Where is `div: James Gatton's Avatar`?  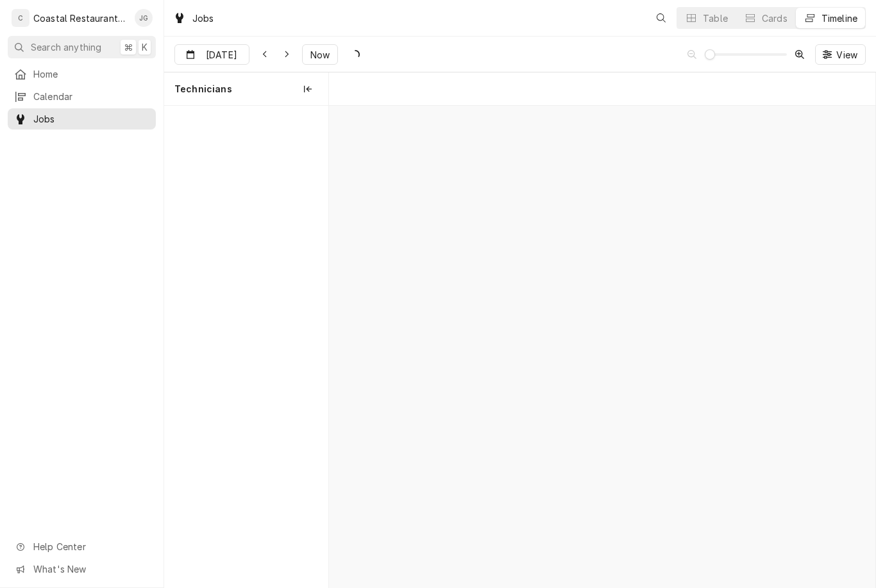
div: James Gatton's Avatar is located at coordinates (144, 18).